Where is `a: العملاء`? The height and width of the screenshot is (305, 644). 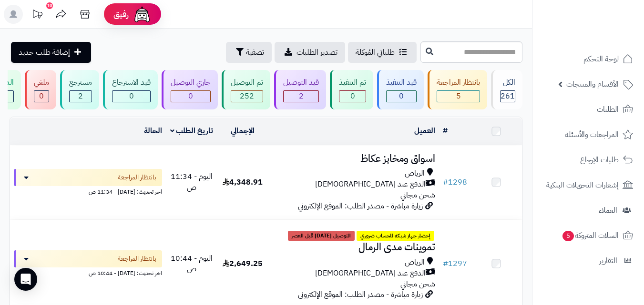 a: العملاء is located at coordinates (588, 210).